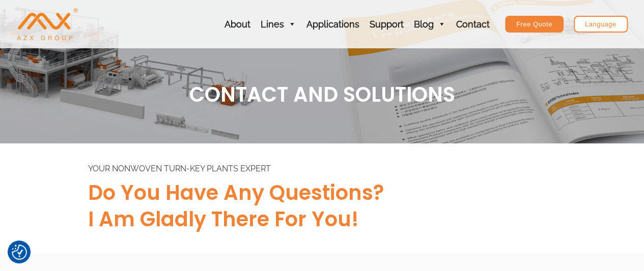  I want to click on div: YOUR NONWOVEN TURN-KEY PLANTS EXPERT, so click(348, 169).